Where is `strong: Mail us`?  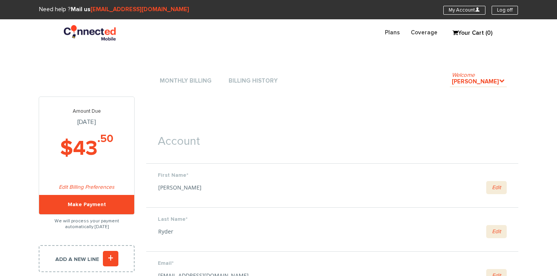
strong: Mail us is located at coordinates (130, 9).